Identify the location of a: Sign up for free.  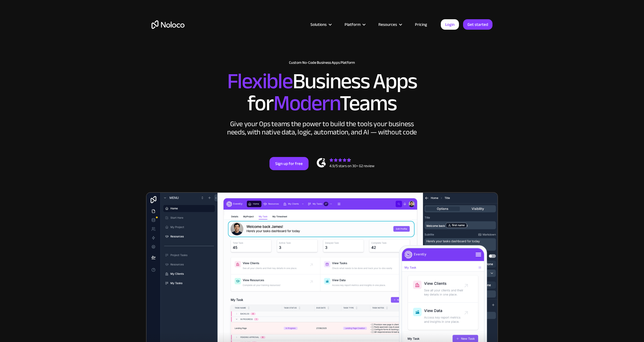
(289, 163).